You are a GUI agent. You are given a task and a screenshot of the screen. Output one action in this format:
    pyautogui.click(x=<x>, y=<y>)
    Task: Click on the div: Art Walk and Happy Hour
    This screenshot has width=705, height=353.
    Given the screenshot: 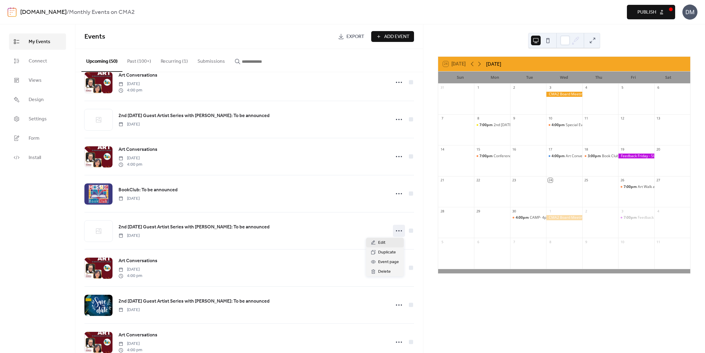 What is the action you would take?
    pyautogui.click(x=636, y=187)
    